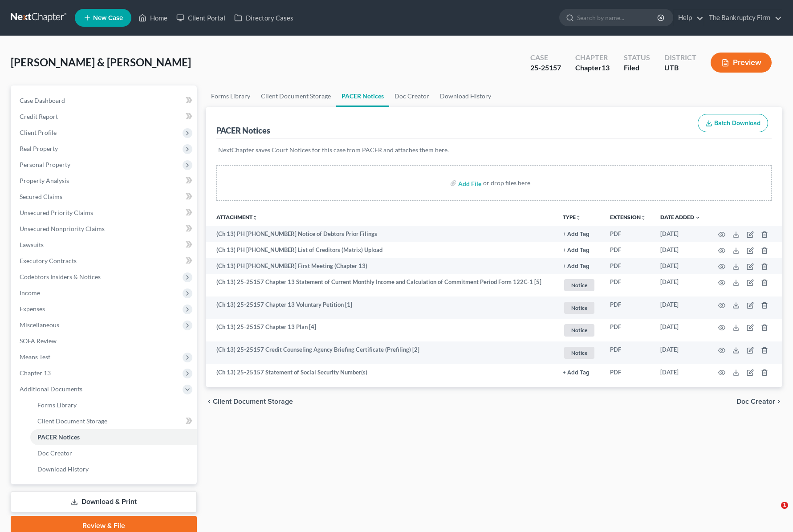  Describe the element at coordinates (104, 502) in the screenshot. I see `a: Download & Print` at that location.